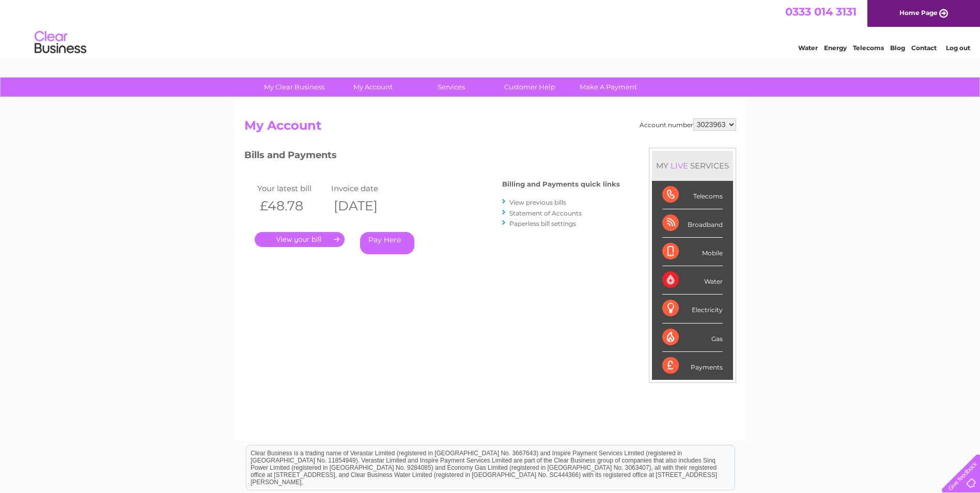  I want to click on div: Broadband, so click(692, 223).